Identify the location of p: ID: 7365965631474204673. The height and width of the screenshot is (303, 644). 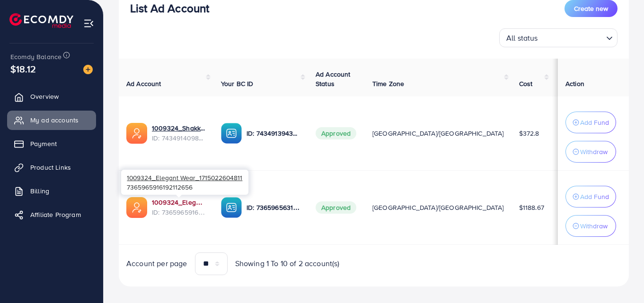
(273, 208).